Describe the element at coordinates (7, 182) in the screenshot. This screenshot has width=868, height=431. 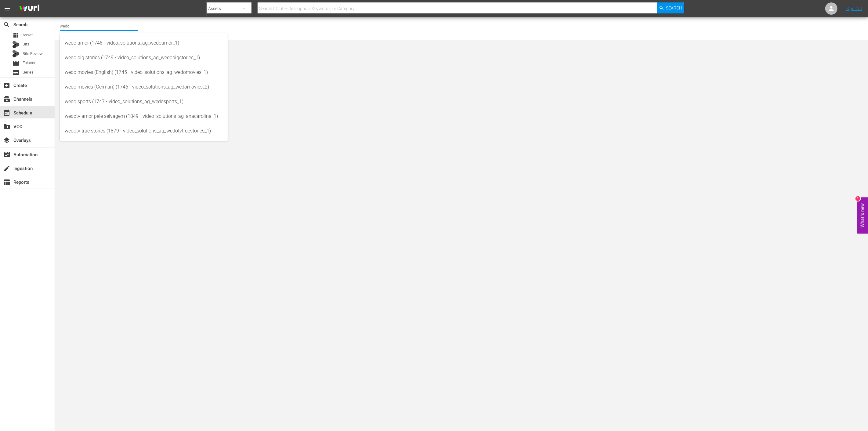
I see `span: Reports` at that location.